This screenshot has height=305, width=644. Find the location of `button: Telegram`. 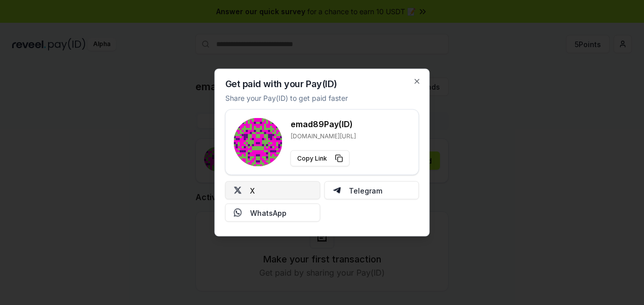

button: Telegram is located at coordinates (371, 190).